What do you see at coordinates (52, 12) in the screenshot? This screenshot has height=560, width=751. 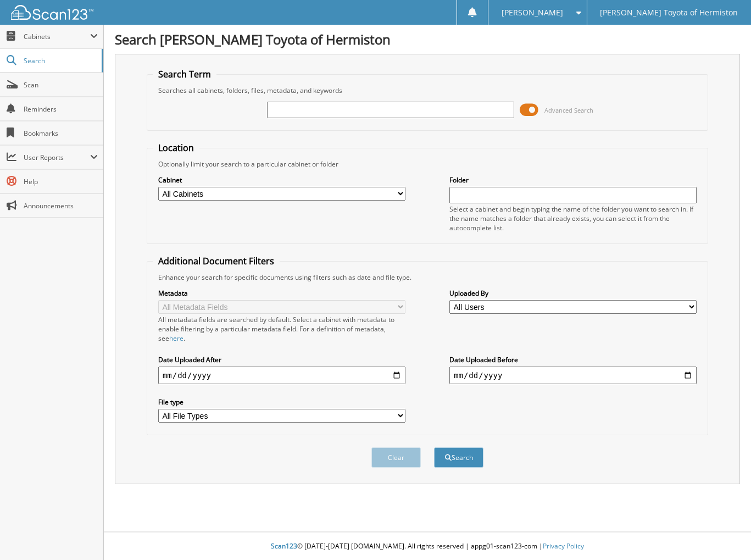 I see `img: scan123-logo-white.svg` at bounding box center [52, 12].